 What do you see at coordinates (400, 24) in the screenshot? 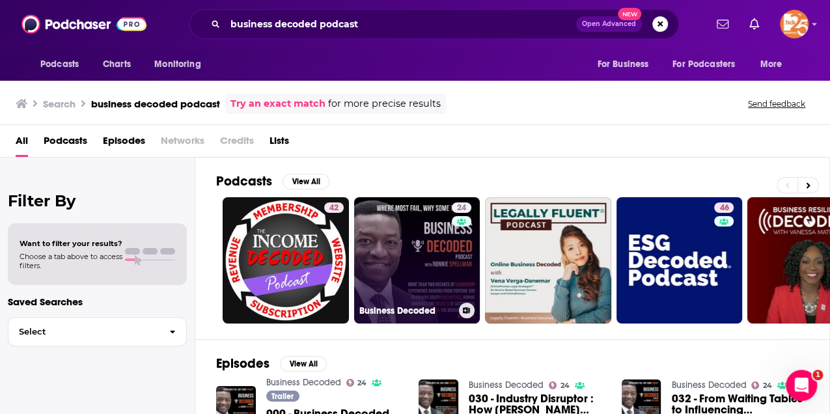
I see `input: Search podcasts, credits, & more...` at bounding box center [400, 24].